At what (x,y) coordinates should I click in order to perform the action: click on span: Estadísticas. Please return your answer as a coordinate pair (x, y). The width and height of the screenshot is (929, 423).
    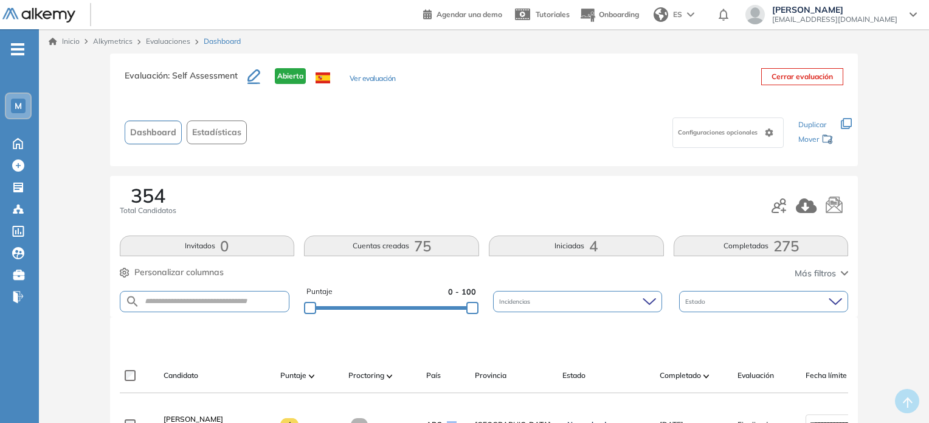
    Looking at the image, I should click on (217, 132).